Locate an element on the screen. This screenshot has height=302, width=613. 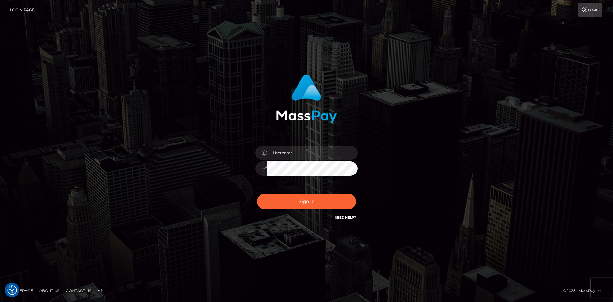
a: API is located at coordinates (101, 290).